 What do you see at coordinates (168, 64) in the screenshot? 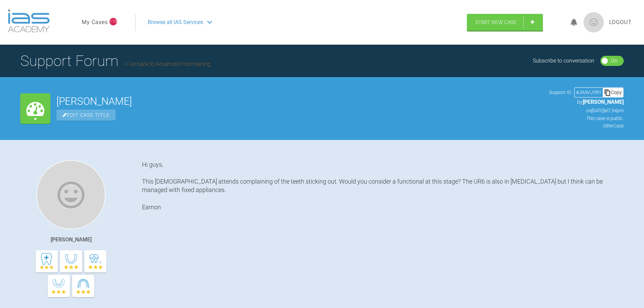
I see `a: Go back to Advanced Post-training` at bounding box center [168, 64].